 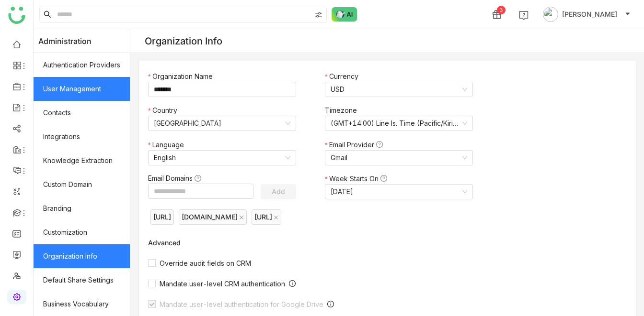 I want to click on a: Default Share Settings, so click(x=81, y=281).